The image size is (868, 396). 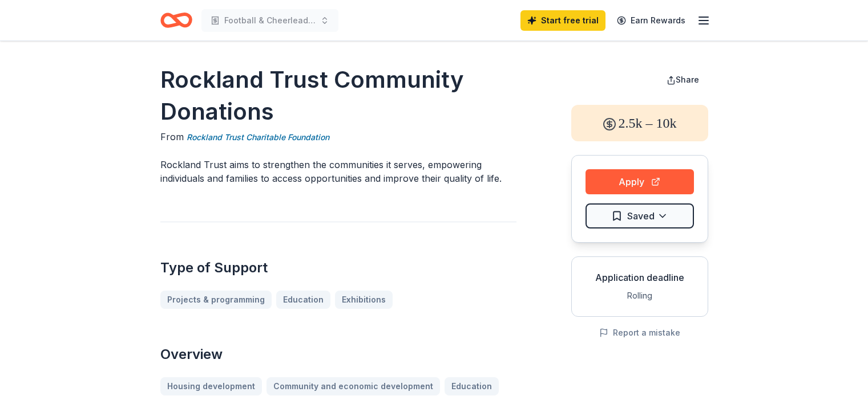 What do you see at coordinates (651, 20) in the screenshot?
I see `a: Earn Rewards` at bounding box center [651, 20].